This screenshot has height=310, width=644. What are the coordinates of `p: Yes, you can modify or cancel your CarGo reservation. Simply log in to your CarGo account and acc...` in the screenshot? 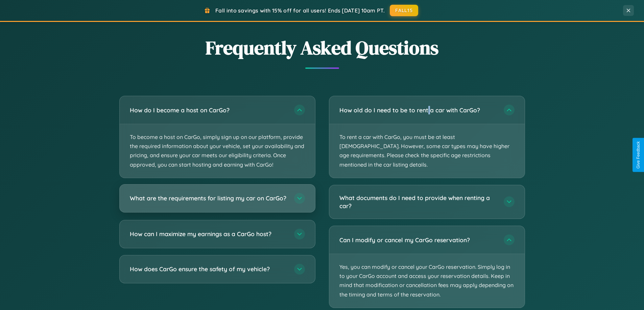 It's located at (427, 281).